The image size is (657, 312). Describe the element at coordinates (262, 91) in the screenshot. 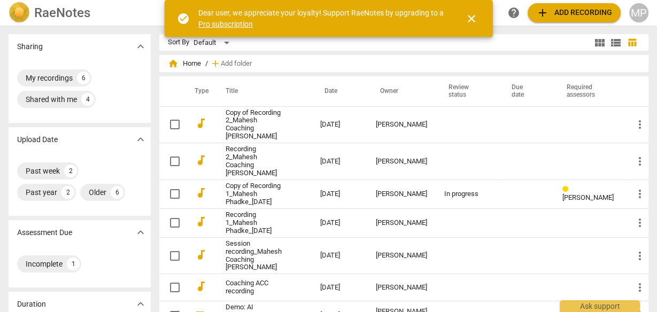

I see `th: Title` at that location.